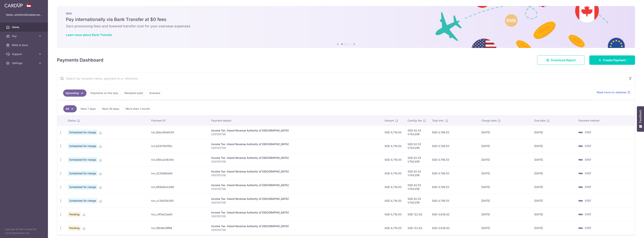 The height and width of the screenshot is (238, 644). What do you see at coordinates (540, 121) in the screenshot?
I see `span: Due date` at bounding box center [540, 121].